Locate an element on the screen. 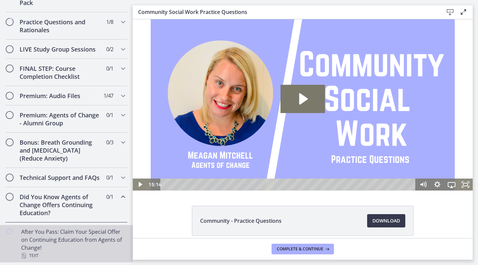  a: Download is located at coordinates (386, 220).